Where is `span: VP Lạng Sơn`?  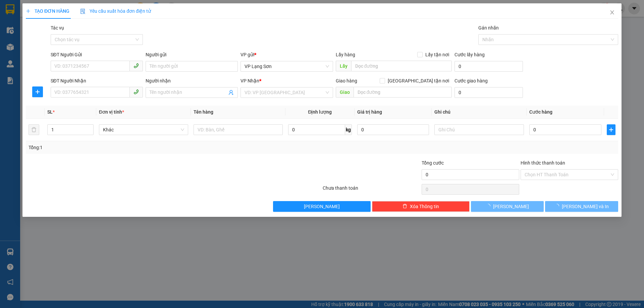
span: VP Lạng Sơn is located at coordinates (287, 66).